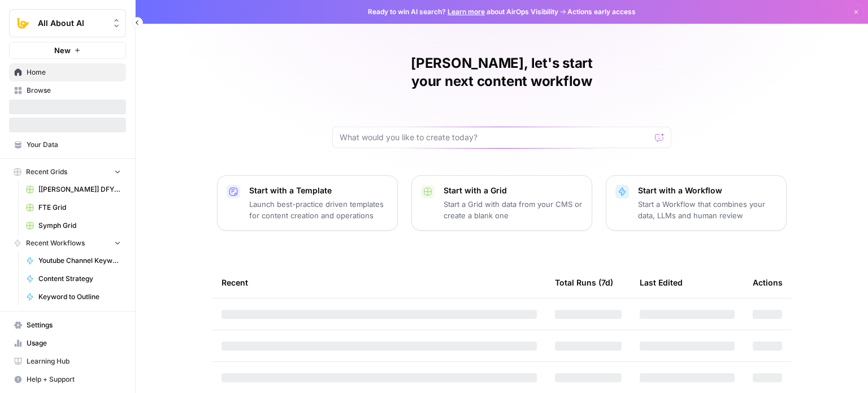 This screenshot has width=868, height=393. I want to click on a: Home, so click(67, 72).